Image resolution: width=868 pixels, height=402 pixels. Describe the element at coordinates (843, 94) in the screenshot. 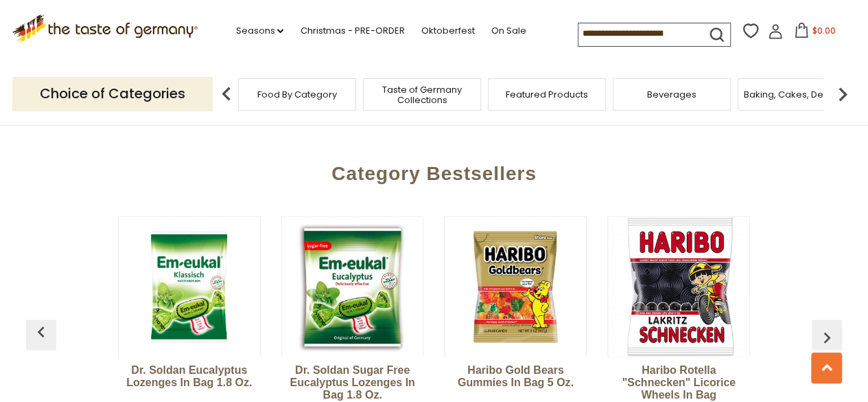

I see `img: next arrow` at that location.